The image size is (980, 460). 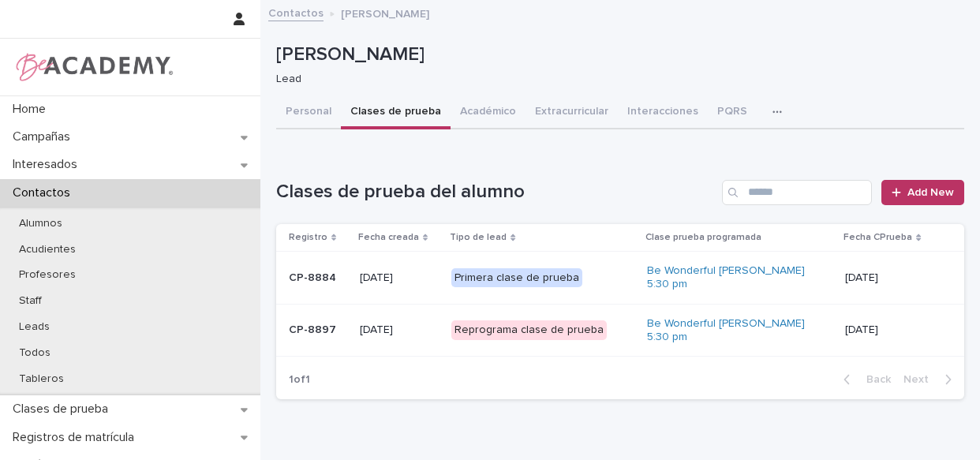 I want to click on span: Back, so click(x=874, y=380).